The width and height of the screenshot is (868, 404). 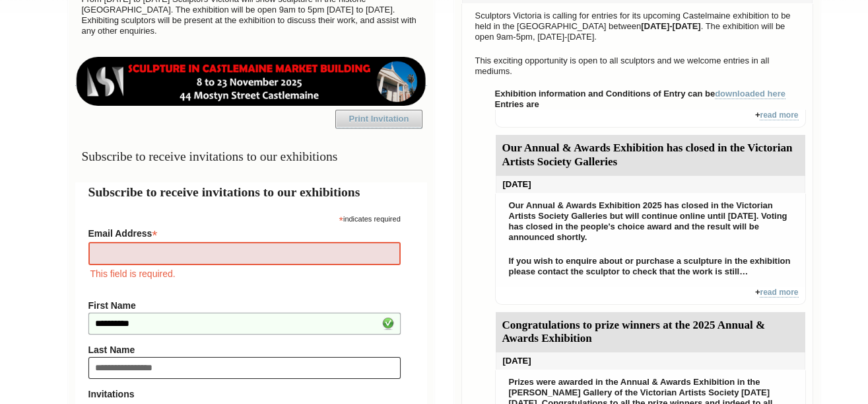 What do you see at coordinates (650, 332) in the screenshot?
I see `div: Congratulations to prize winners at the 2025 Annual & Awards Exhibition` at bounding box center [650, 332].